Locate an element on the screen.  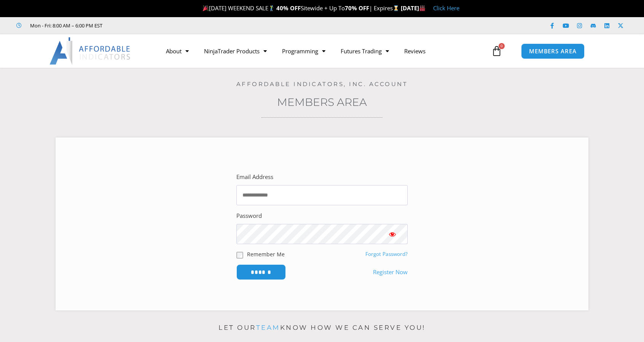
a: Click Here is located at coordinates (446, 8).